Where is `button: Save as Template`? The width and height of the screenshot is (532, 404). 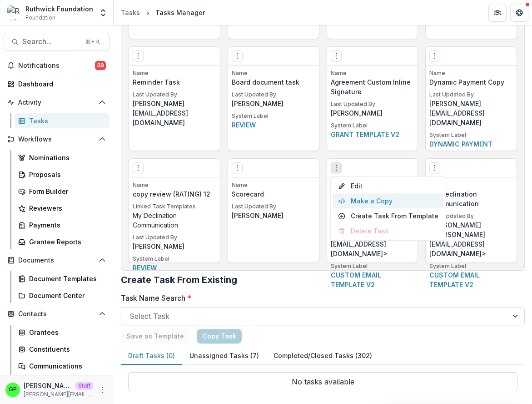 button: Save as Template is located at coordinates (155, 336).